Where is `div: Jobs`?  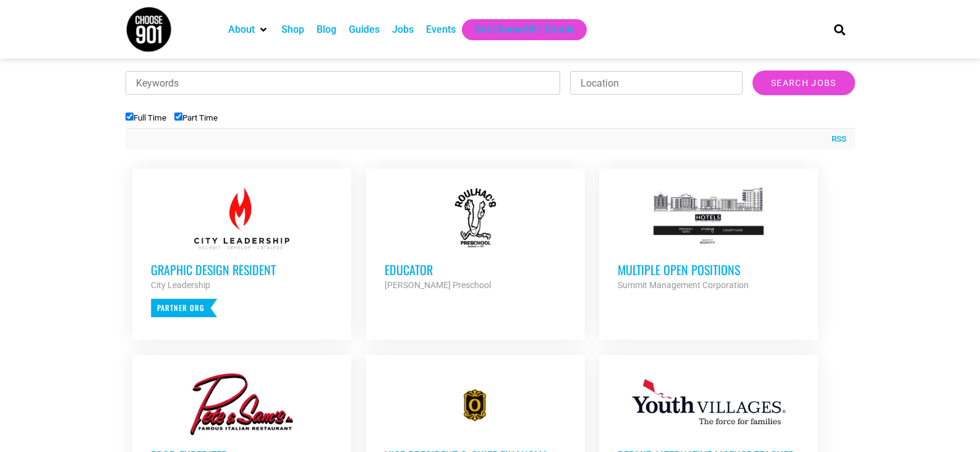 div: Jobs is located at coordinates (403, 29).